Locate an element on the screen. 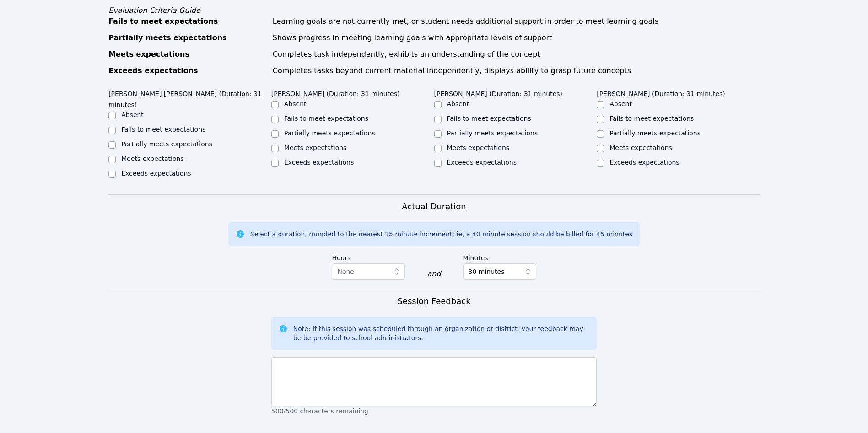  div: Note: If this session was scheduled through an organization or district, your feedback may be be ... is located at coordinates (441, 333).